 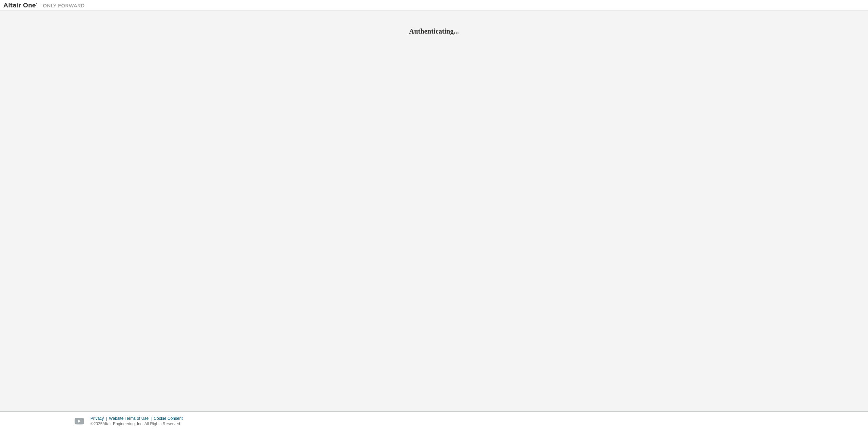 What do you see at coordinates (132, 418) in the screenshot?
I see `div: Website Terms of Use` at bounding box center [132, 418].